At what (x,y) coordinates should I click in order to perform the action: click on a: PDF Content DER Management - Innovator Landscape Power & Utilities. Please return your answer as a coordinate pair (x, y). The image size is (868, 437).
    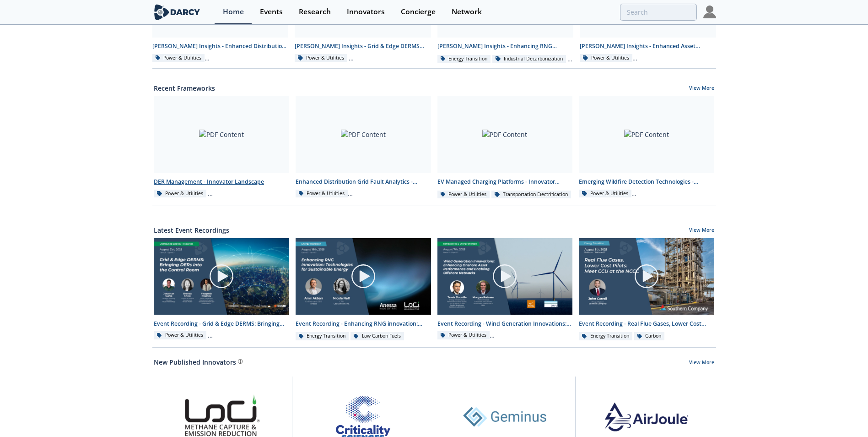
    Looking at the image, I should click on (222, 147).